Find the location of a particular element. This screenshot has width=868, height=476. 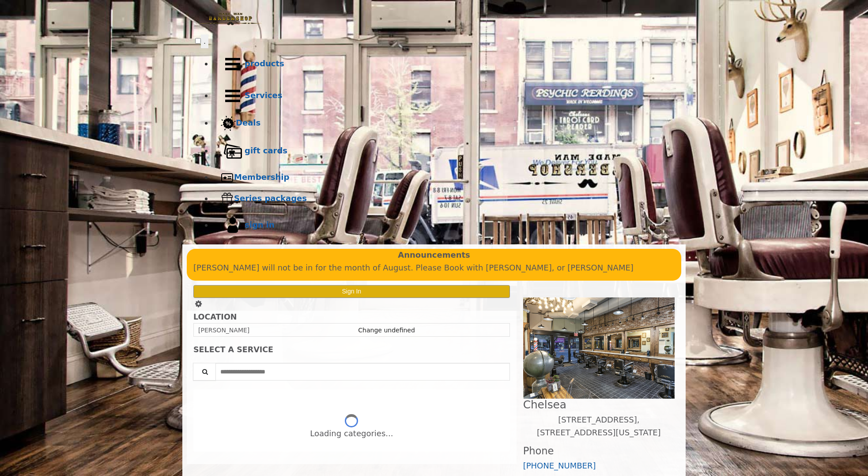

a: Productsproducts is located at coordinates (443, 64).